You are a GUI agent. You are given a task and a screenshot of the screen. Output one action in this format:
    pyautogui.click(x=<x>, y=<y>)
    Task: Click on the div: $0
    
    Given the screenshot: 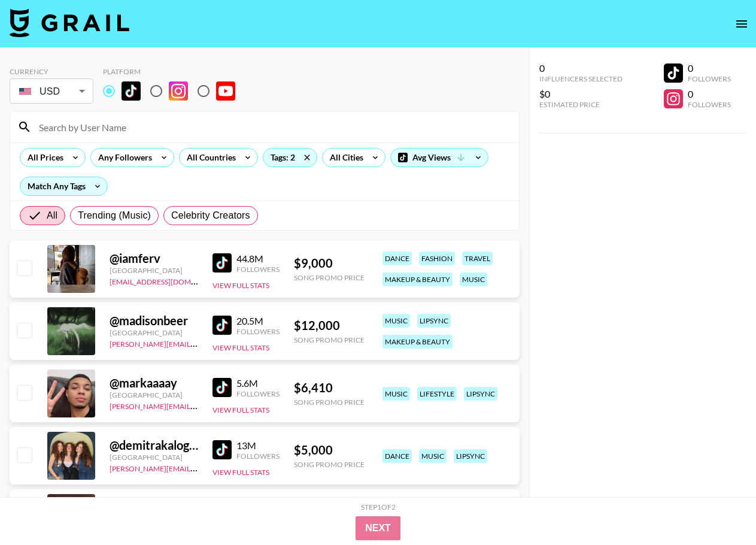 What is the action you would take?
    pyautogui.click(x=581, y=94)
    